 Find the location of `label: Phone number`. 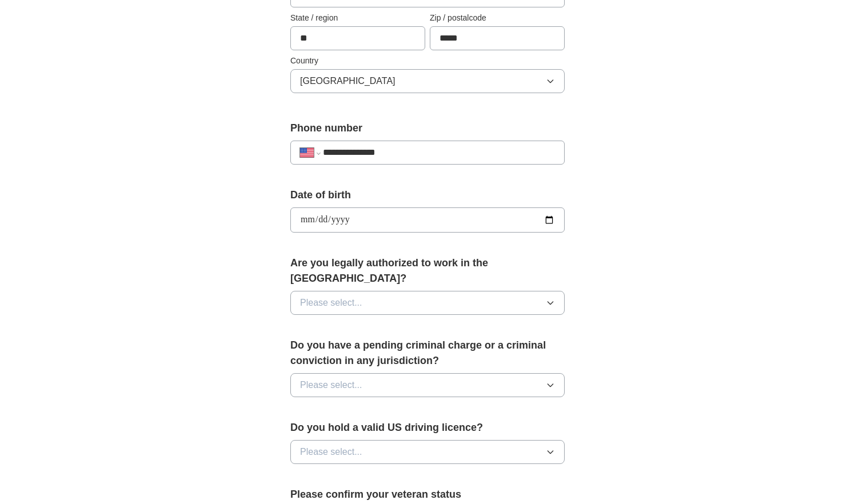

label: Phone number is located at coordinates (428, 128).